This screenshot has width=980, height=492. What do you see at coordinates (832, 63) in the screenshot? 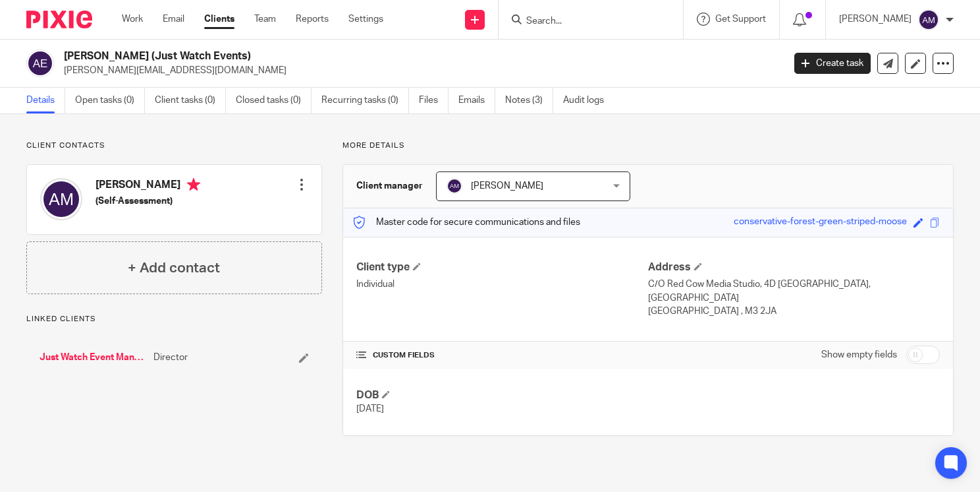
I see `a: Create task` at bounding box center [832, 63].